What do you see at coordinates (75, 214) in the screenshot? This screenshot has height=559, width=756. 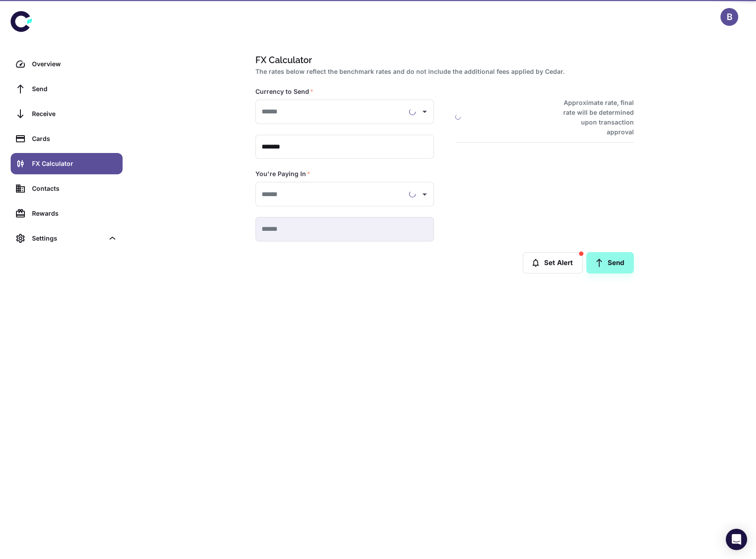 I see `div: Rewards` at bounding box center [75, 214].